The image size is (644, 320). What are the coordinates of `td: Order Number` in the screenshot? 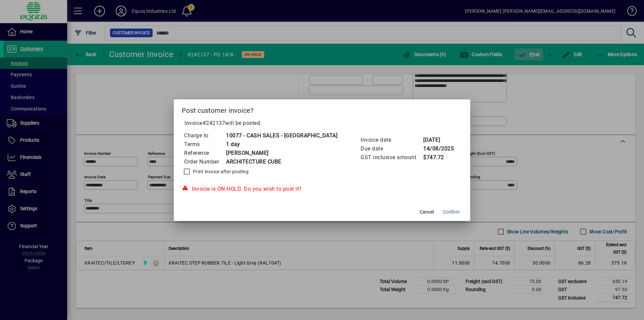 It's located at (204, 162).